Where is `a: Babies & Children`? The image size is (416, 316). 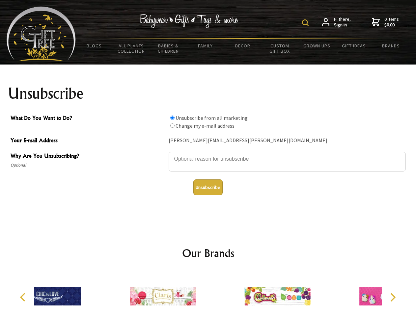
a: Babies & Children is located at coordinates (168, 48).